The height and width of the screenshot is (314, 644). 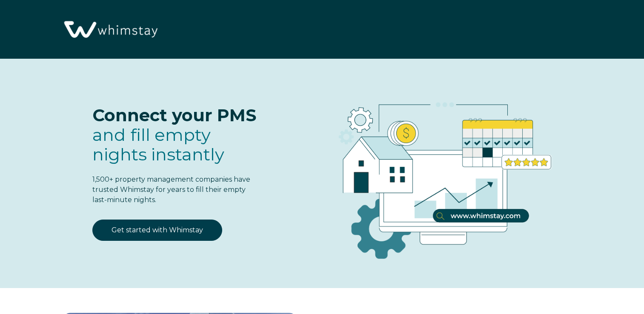 What do you see at coordinates (158, 145) in the screenshot?
I see `span: and` at bounding box center [158, 145].